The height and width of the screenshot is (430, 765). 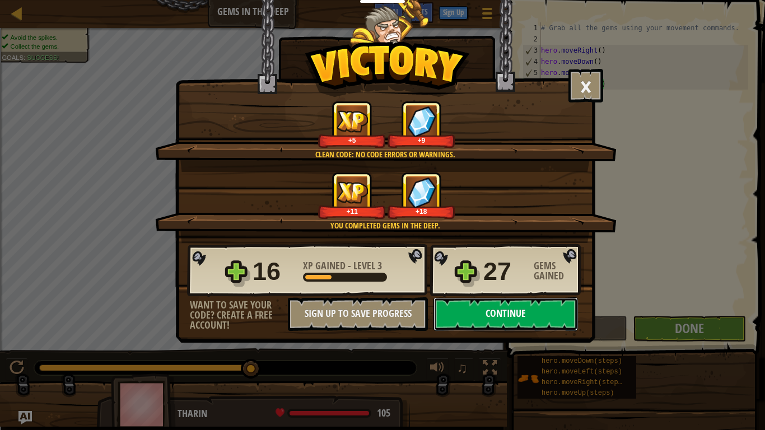 What do you see at coordinates (387, 69) in the screenshot?
I see `img: Victory` at bounding box center [387, 69].